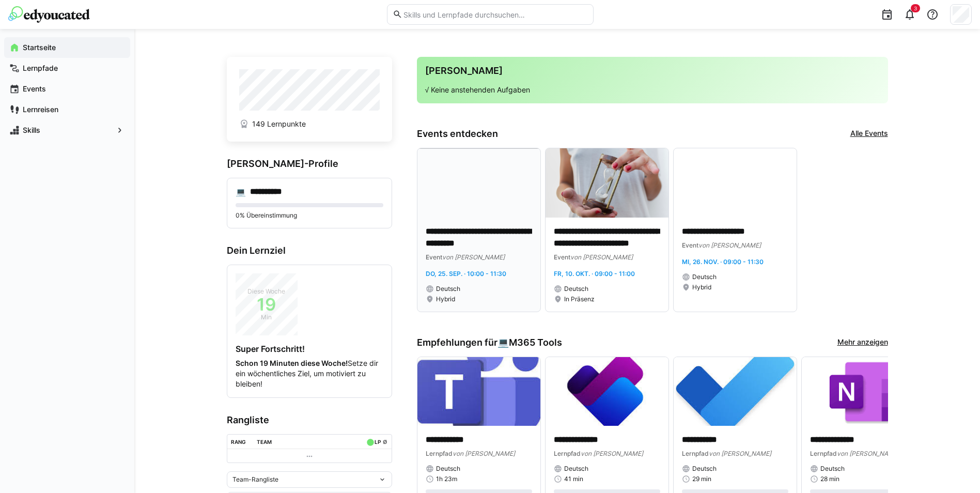 This screenshot has width=980, height=493. Describe the element at coordinates (830, 479) in the screenshot. I see `span: 28 min` at that location.